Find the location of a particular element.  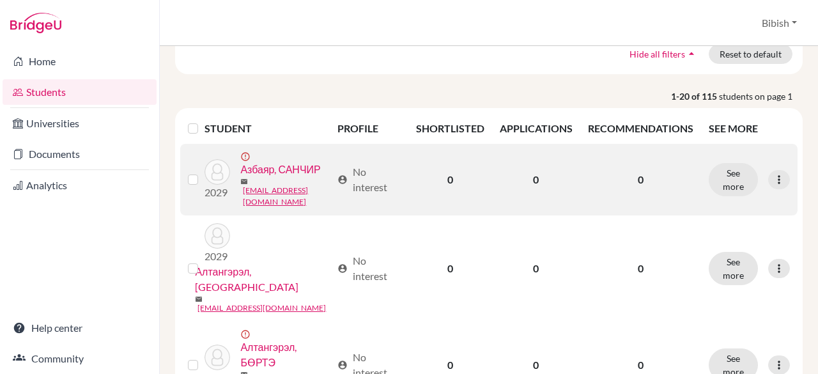

th: SEE MORE is located at coordinates (749, 128).